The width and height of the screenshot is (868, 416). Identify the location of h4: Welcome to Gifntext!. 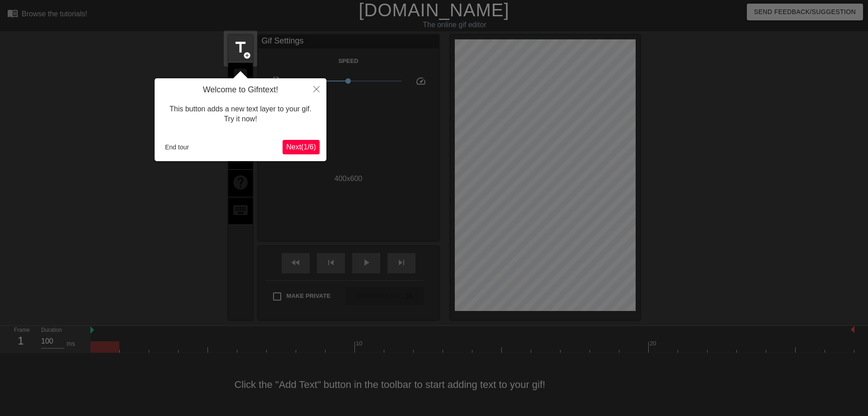
(241, 90).